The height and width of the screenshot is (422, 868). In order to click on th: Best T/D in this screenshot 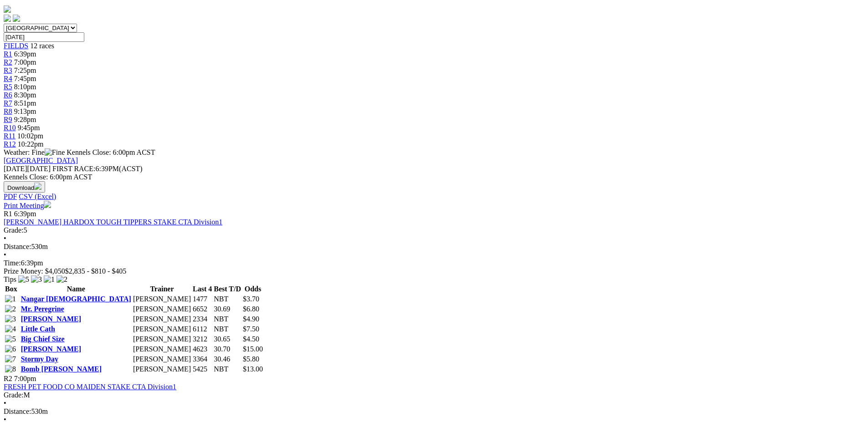, I will do `click(228, 290)`.